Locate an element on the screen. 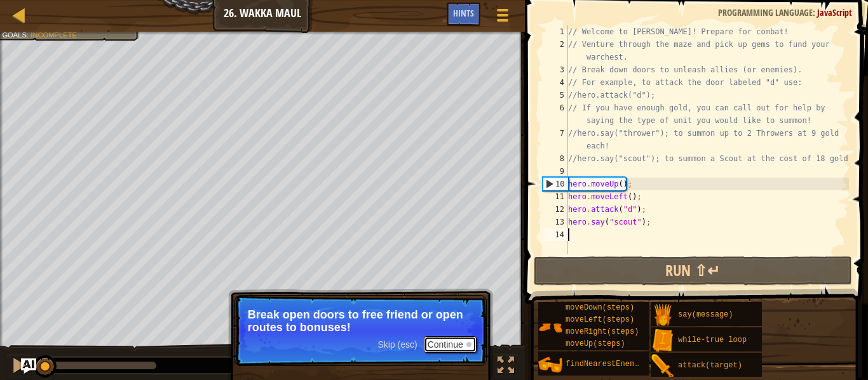 The image size is (868, 380). div: 12 is located at coordinates (555, 209).